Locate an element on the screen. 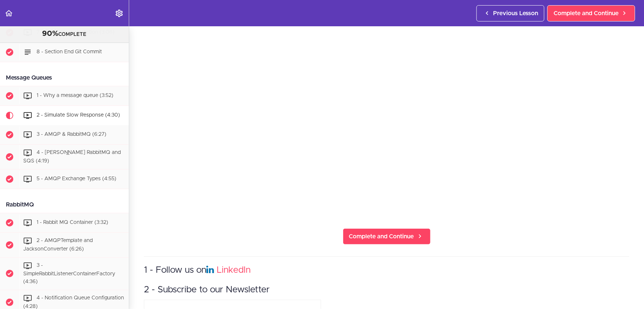  span: 1 - Rabbit MQ Container (3:32) is located at coordinates (72, 222).